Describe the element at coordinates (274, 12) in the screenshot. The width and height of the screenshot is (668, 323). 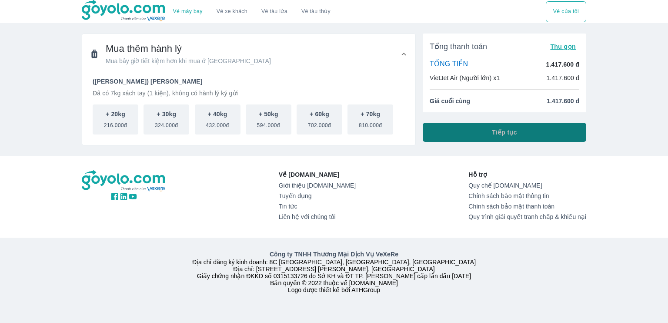
I see `a: Vé tàu lửa` at that location.